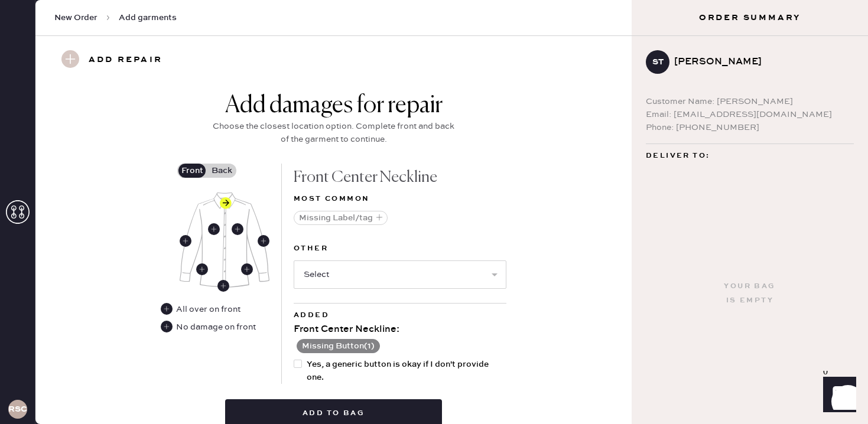 The width and height of the screenshot is (868, 424). Describe the element at coordinates (678, 156) in the screenshot. I see `span: Deliver to:` at that location.